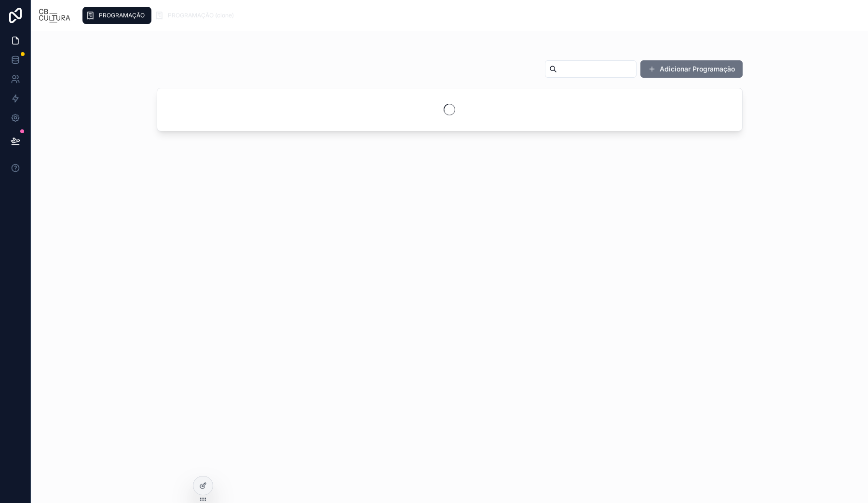  I want to click on a: PROGRAMAÇÃO (clone), so click(195, 15).